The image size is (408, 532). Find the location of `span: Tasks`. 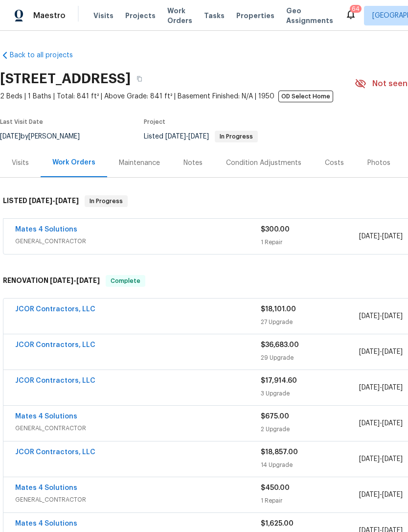

span: Tasks is located at coordinates (214, 16).